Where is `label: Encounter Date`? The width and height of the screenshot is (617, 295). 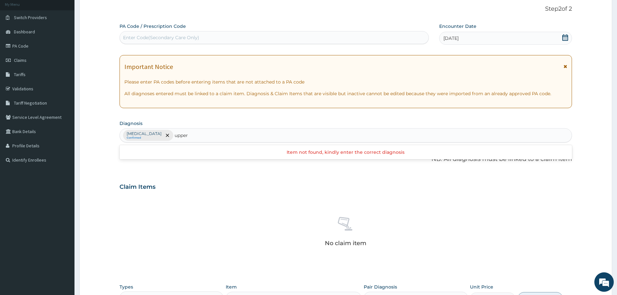 label: Encounter Date is located at coordinates (458, 26).